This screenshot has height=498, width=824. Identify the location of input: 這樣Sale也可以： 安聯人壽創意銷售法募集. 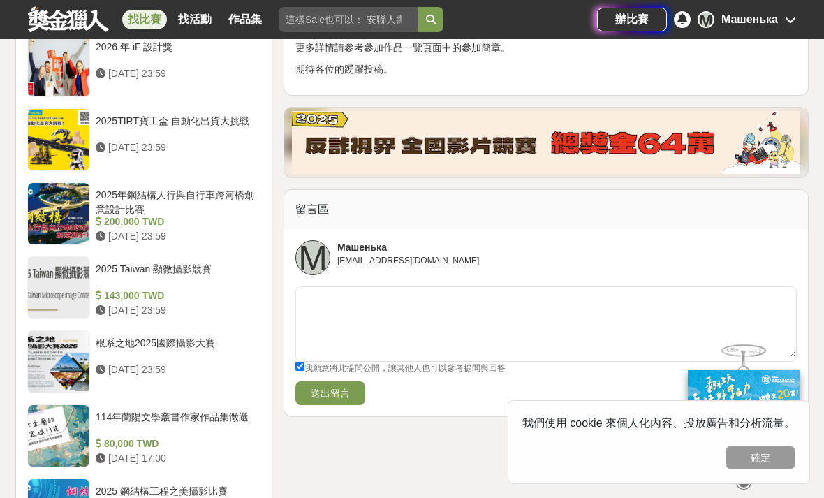
(349, 20).